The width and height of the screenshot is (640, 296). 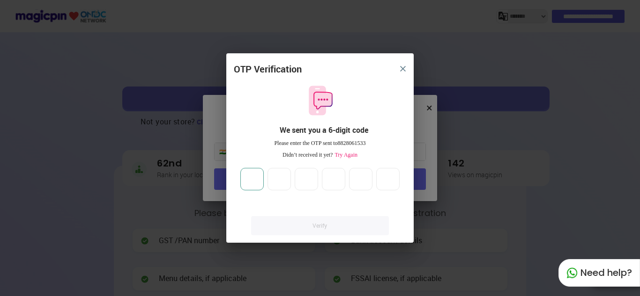 What do you see at coordinates (345, 155) in the screenshot?
I see `span: Try Again` at bounding box center [345, 155].